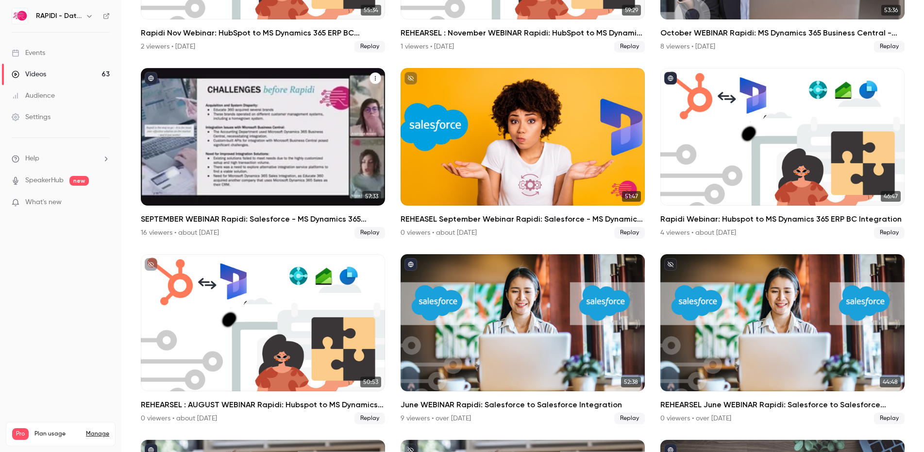 The width and height of the screenshot is (924, 452). Describe the element at coordinates (371, 10) in the screenshot. I see `span: 55:34` at that location.